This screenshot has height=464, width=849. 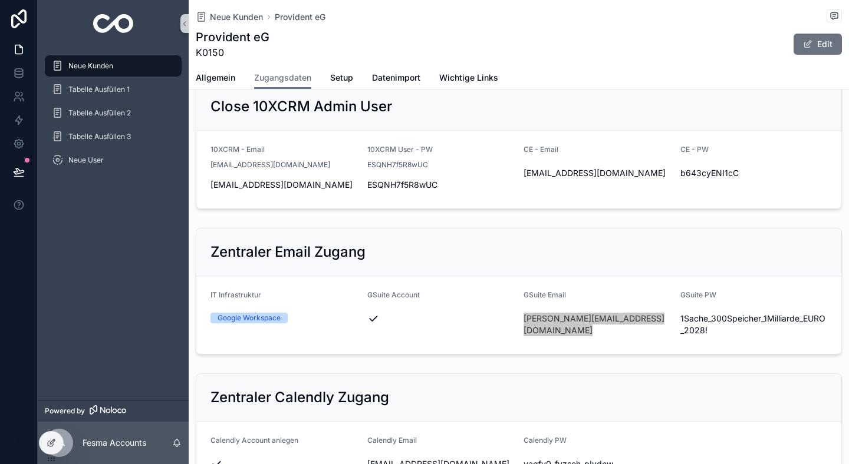 I want to click on a: Tabelle Ausfüllen 2, so click(x=113, y=113).